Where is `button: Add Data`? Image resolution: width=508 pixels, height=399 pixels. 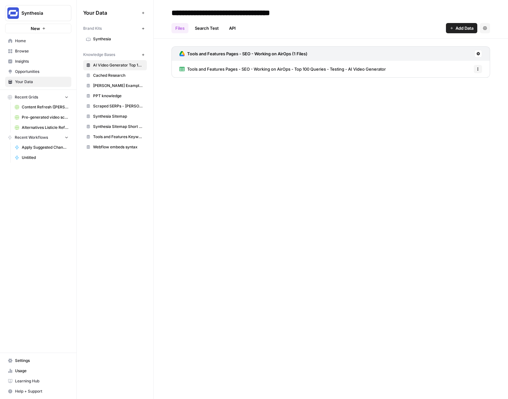 button: Add Data is located at coordinates (461, 28).